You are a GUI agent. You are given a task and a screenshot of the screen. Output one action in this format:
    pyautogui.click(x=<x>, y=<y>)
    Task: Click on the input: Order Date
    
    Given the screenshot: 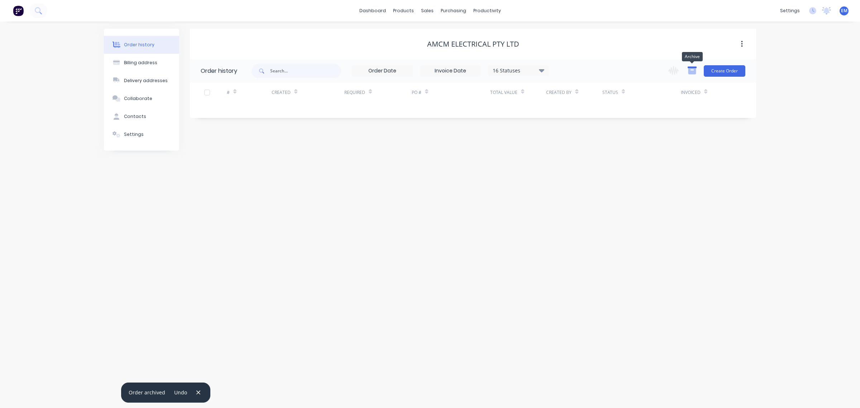 What is the action you would take?
    pyautogui.click(x=382, y=71)
    